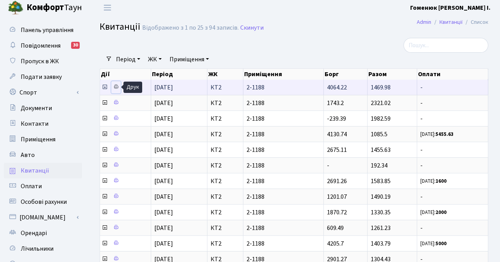  Describe the element at coordinates (336, 119) in the screenshot. I see `span: -239.39` at that location.